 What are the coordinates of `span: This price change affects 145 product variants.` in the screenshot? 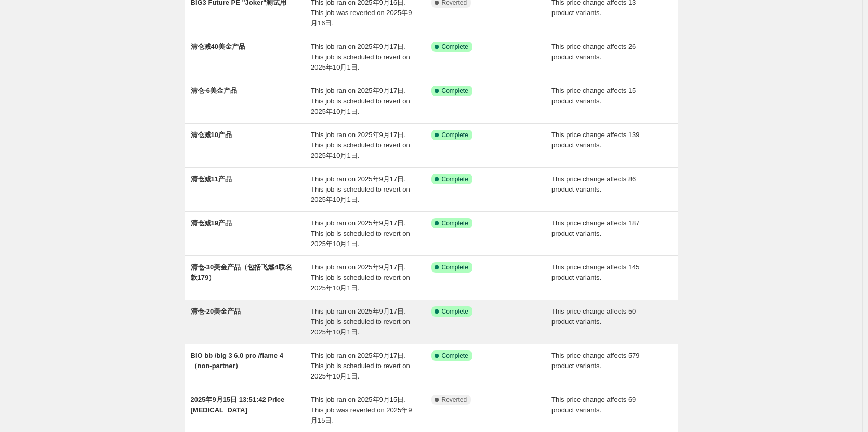 It's located at (595, 272).